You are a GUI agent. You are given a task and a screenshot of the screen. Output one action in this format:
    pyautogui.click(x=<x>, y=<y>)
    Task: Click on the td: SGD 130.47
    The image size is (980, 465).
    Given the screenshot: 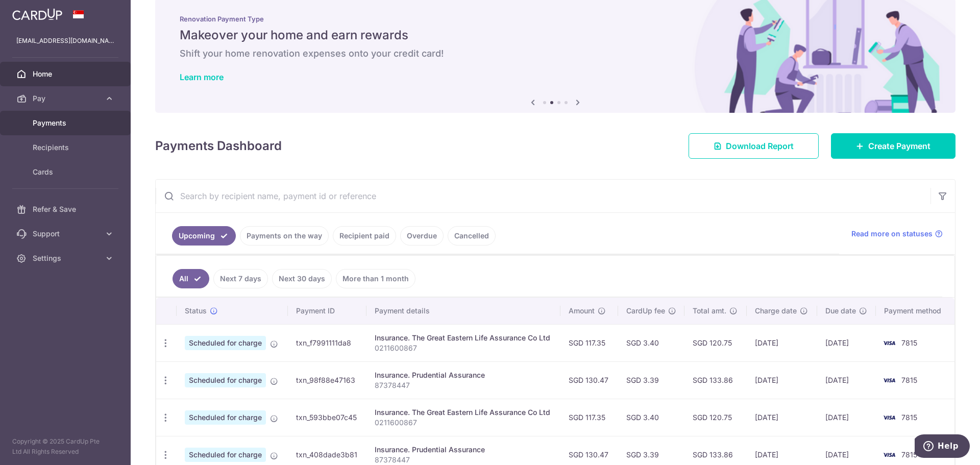 What is the action you would take?
    pyautogui.click(x=589, y=379)
    